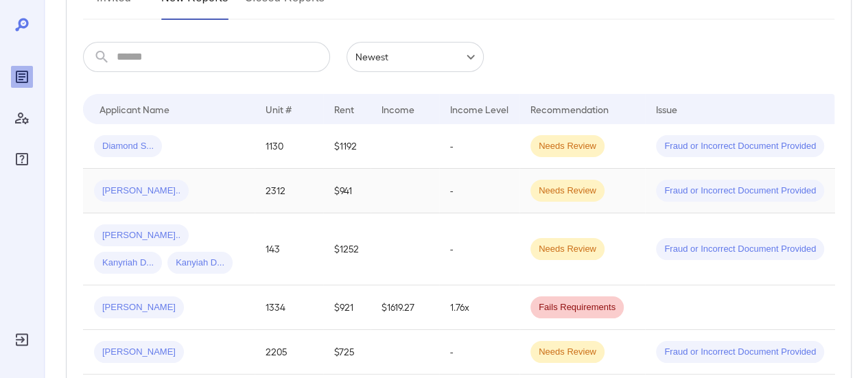  Describe the element at coordinates (127, 147) in the screenshot. I see `span: Diamond S...` at that location.